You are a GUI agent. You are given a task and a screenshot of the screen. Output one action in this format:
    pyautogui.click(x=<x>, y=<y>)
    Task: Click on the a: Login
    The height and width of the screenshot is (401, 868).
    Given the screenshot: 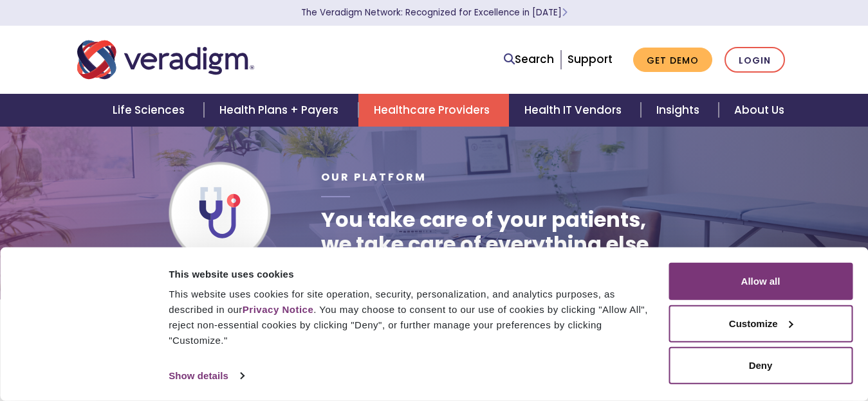 What is the action you would take?
    pyautogui.click(x=755, y=60)
    